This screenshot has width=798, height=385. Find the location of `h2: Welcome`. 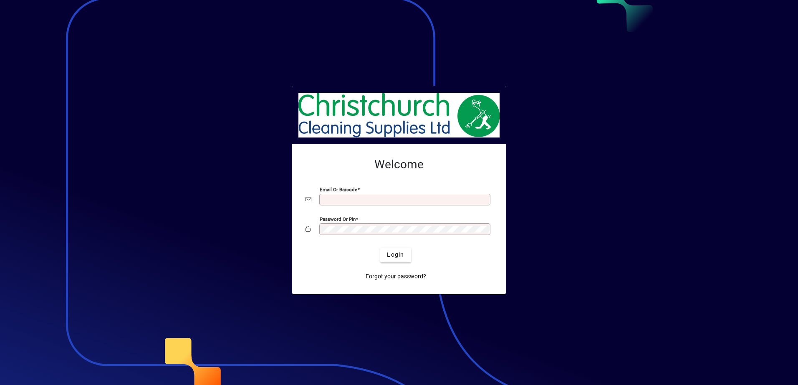

h2: Welcome is located at coordinates (399, 165).